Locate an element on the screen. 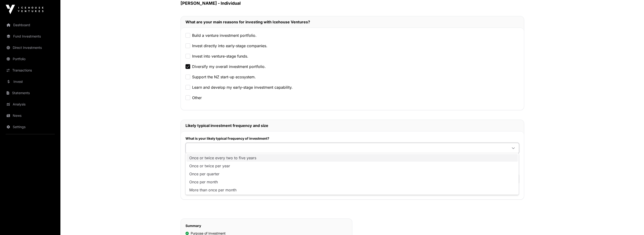 The width and height of the screenshot is (644, 235). span: More than once per month is located at coordinates (213, 190).